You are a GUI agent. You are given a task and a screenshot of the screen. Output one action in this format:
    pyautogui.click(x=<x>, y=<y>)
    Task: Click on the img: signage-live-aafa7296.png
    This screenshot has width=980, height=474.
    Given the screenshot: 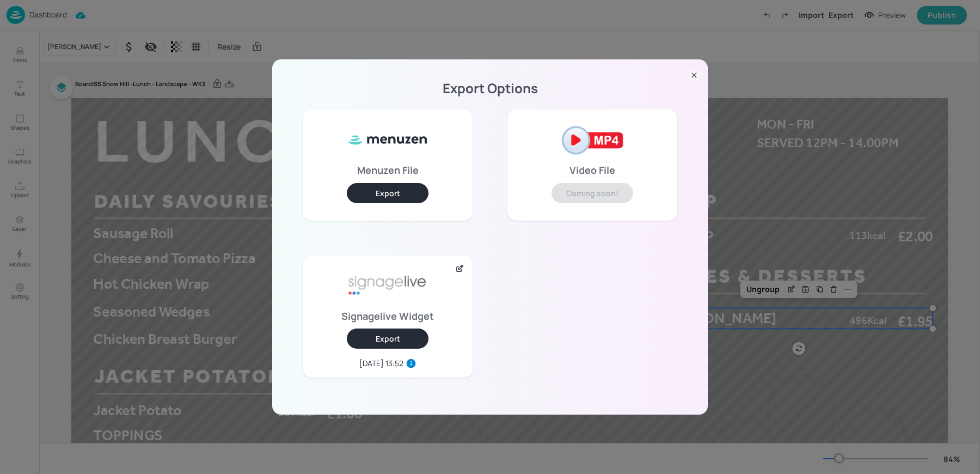 What is the action you would take?
    pyautogui.click(x=388, y=286)
    